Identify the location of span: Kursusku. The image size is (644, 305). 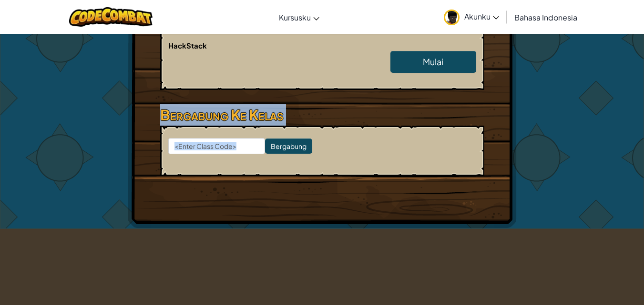
(295, 17).